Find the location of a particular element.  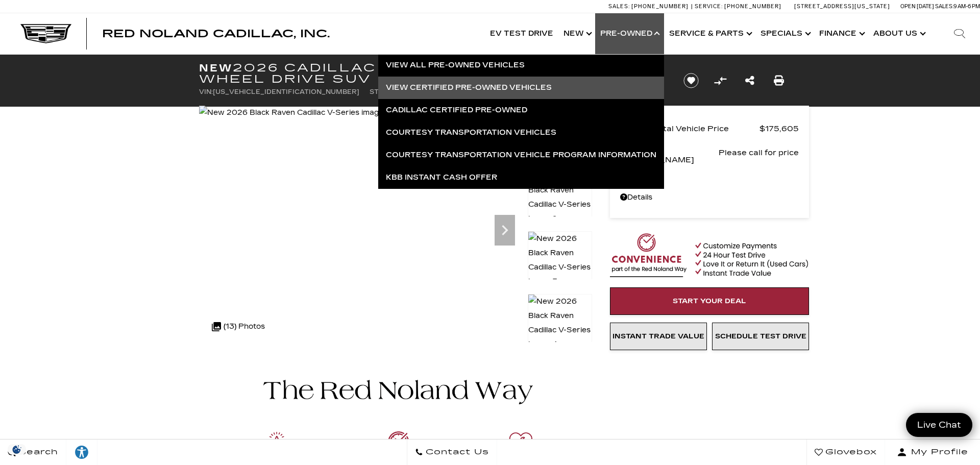

img: Cadillac Dark Logo with Cadillac White Text is located at coordinates (46, 34).